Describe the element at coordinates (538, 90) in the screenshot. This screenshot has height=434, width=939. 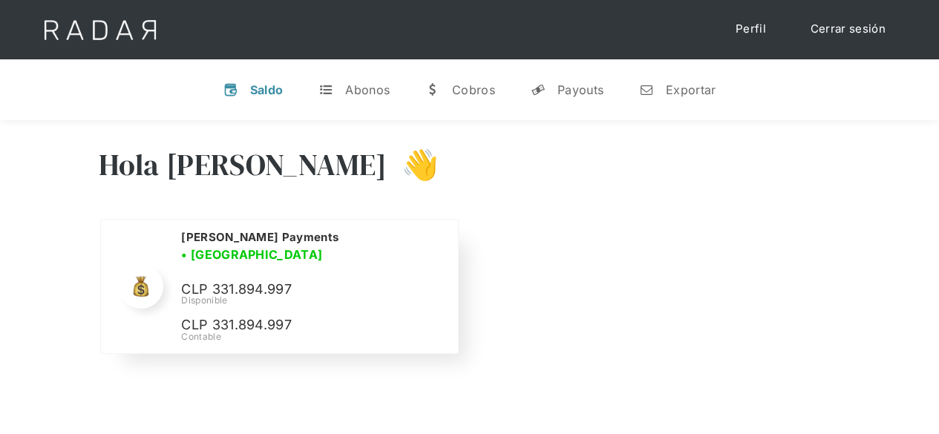
I see `div: y` at that location.